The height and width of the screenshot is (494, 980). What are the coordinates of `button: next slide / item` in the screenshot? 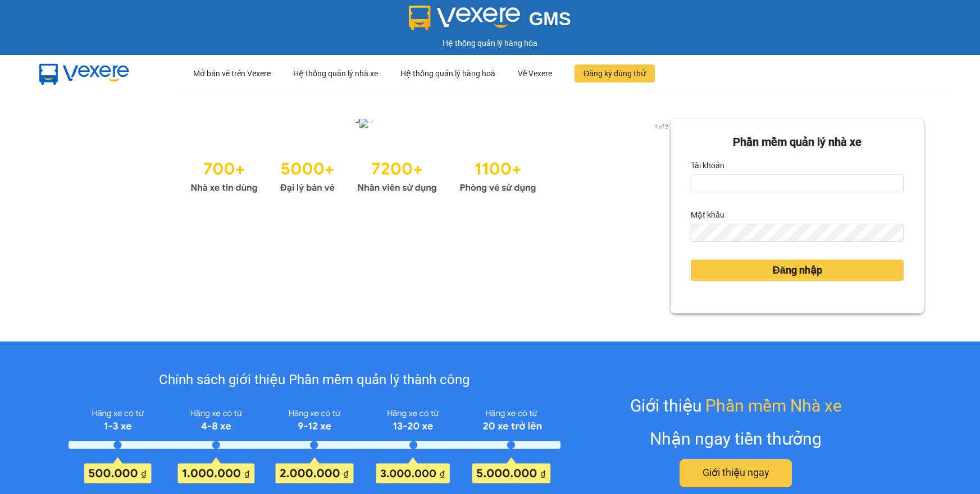 It's located at (663, 125).